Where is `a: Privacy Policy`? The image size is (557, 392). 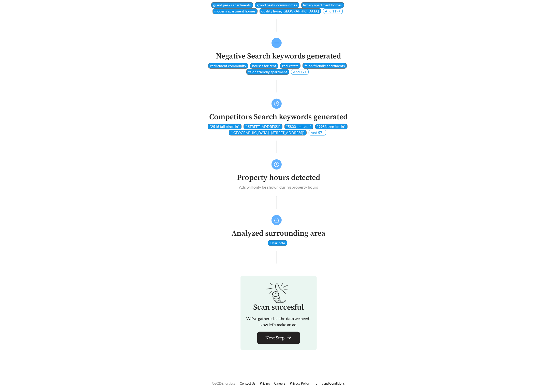 a: Privacy Policy is located at coordinates (300, 383).